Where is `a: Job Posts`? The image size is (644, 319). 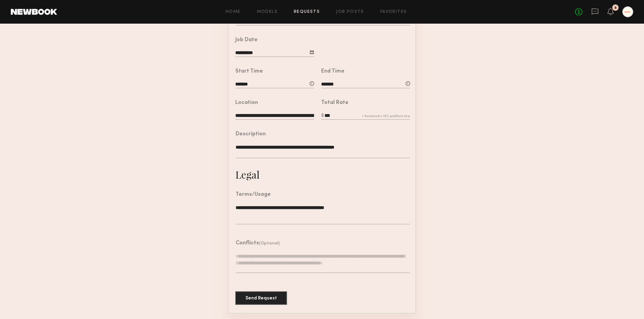
a: Job Posts is located at coordinates (350, 12).